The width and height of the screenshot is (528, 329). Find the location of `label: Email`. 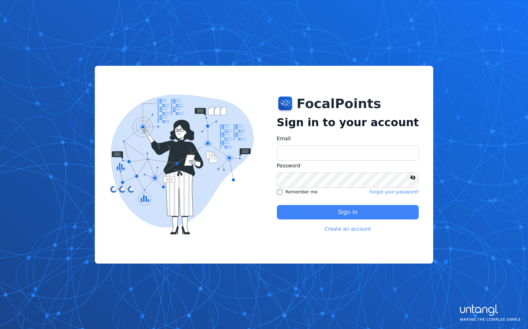

label: Email is located at coordinates (347, 138).